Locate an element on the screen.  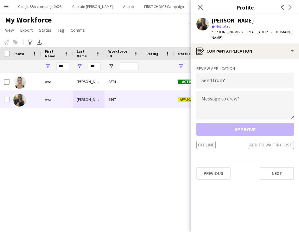
button: Next is located at coordinates (277, 173).